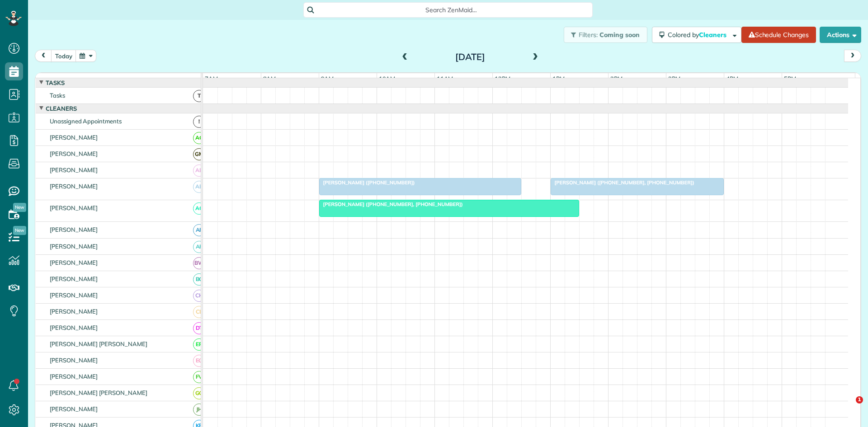  Describe the element at coordinates (732, 79) in the screenshot. I see `span: 4pm` at that location.